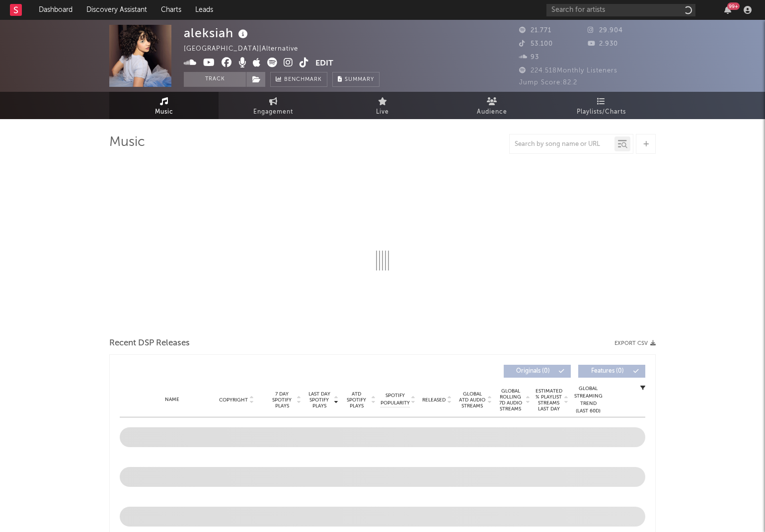  What do you see at coordinates (607, 371) in the screenshot?
I see `span: Features ( 0 )` at bounding box center [607, 371].